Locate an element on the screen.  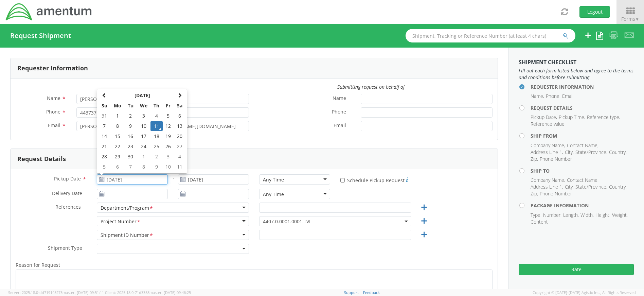
h3: Request Details is located at coordinates (42, 159).